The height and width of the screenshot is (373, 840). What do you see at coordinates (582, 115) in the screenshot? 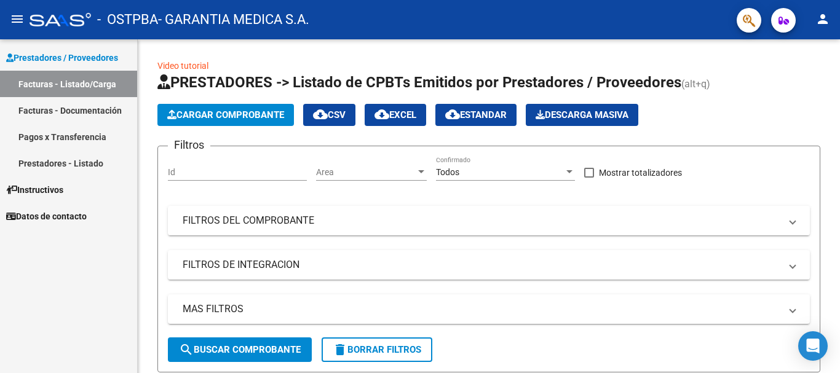
I see `button: Descarga Masiva` at bounding box center [582, 115].